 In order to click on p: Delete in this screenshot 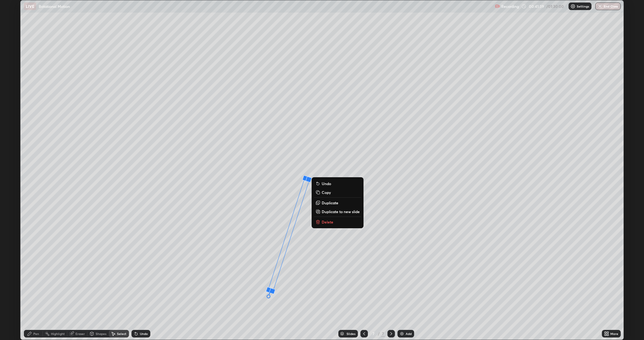, I will do `click(327, 222)`.